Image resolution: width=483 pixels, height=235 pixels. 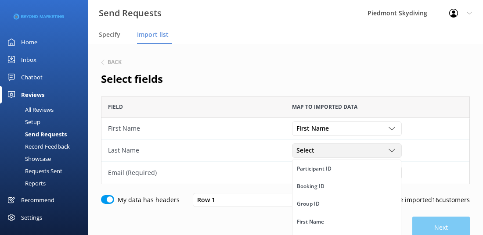 What do you see at coordinates (32, 218) in the screenshot?
I see `div: Settings` at bounding box center [32, 218].